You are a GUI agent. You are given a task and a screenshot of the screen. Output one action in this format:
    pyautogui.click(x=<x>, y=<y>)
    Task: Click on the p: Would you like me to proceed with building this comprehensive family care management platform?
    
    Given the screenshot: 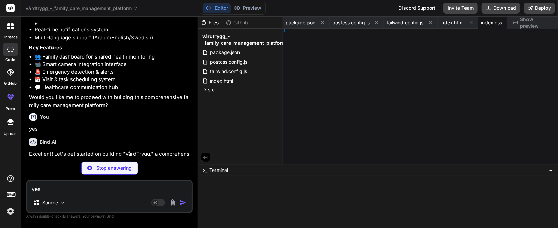 What is the action you would take?
    pyautogui.click(x=110, y=101)
    